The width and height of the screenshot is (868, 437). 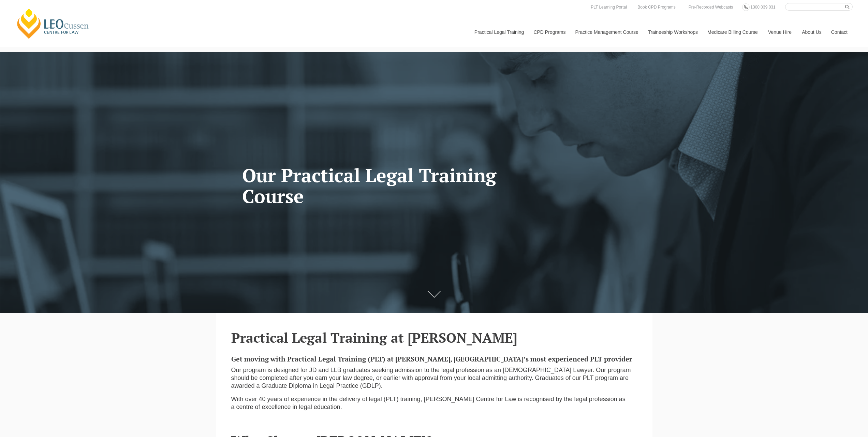 I want to click on a: Practice Management Course, so click(x=606, y=32).